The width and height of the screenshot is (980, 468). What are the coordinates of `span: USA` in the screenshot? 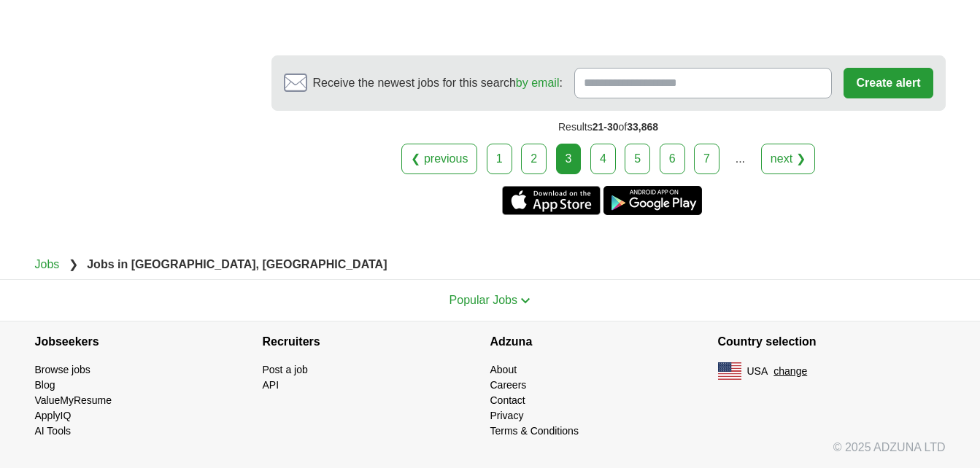 It's located at (758, 371).